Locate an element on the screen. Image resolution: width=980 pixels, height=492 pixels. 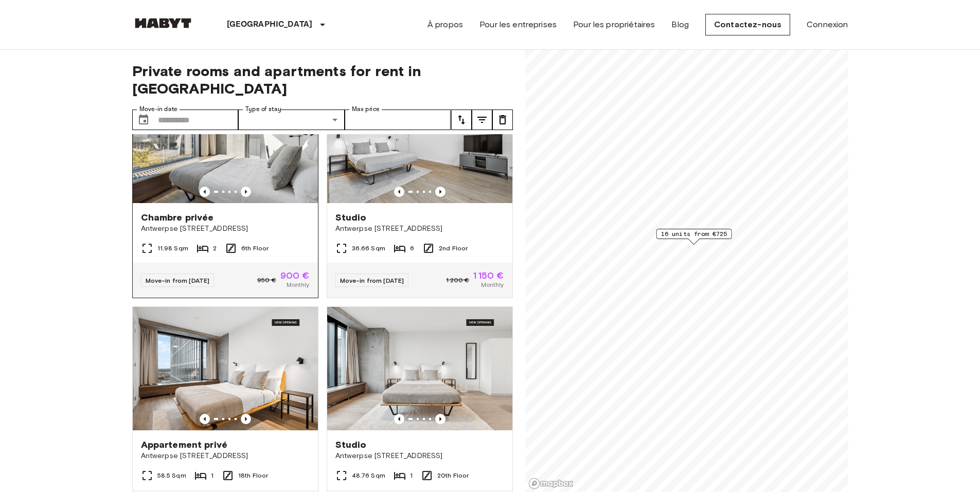
label: Move-in date is located at coordinates (158, 109).